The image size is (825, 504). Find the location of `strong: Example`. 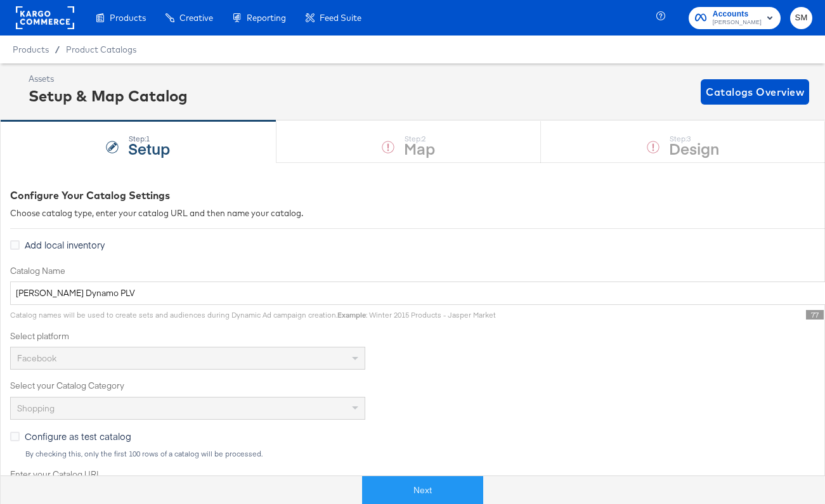

strong: Example is located at coordinates (351, 315).